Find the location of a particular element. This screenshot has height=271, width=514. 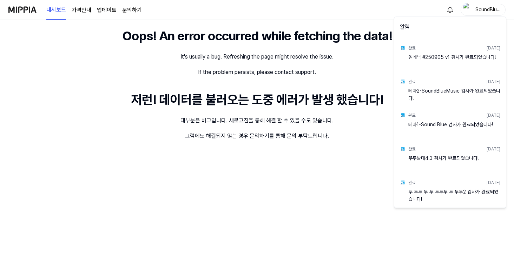

div: 그럼에도 해결되지 않는 경우 문의하기를 통해 문의 부탁드립니다. is located at coordinates (257, 136).